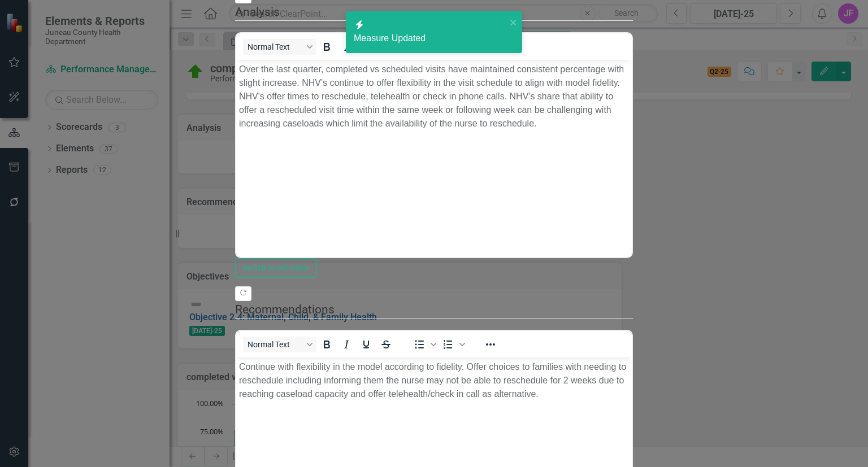 Image resolution: width=868 pixels, height=467 pixels. What do you see at coordinates (514, 22) in the screenshot?
I see `button: close` at bounding box center [514, 22].